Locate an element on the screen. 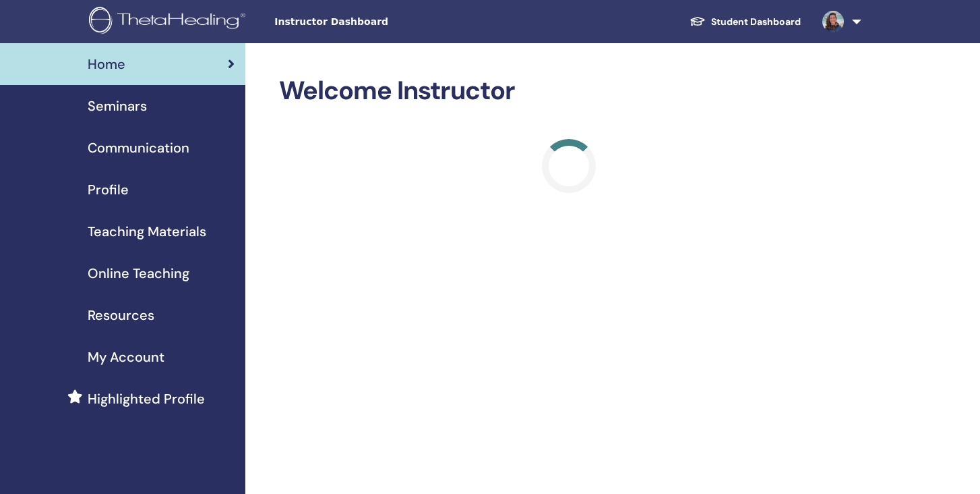  img: default.jpg is located at coordinates (833, 22).